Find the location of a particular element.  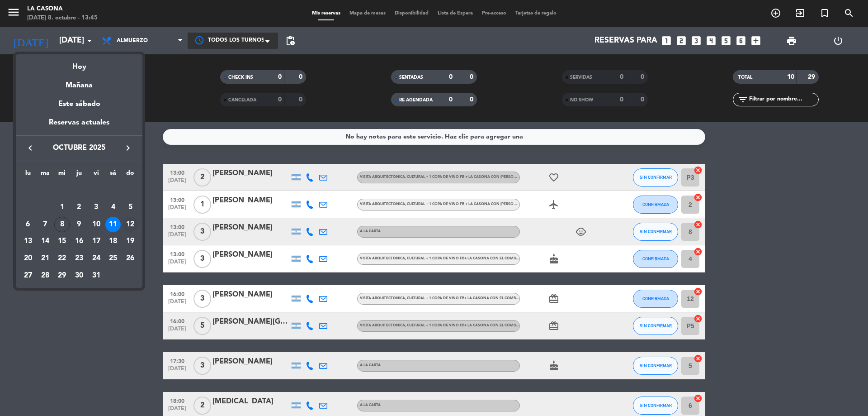

th: jueves is located at coordinates (79, 175).